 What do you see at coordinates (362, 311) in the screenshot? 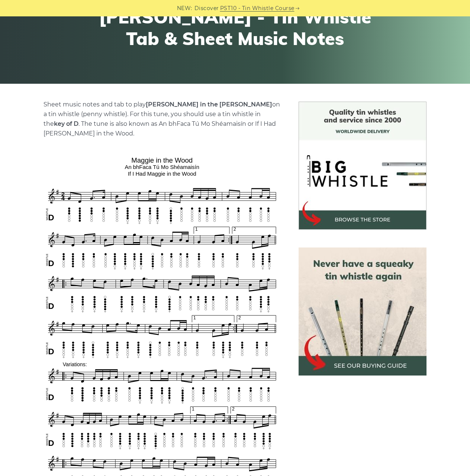
I see `img: tin whistle buying guide` at bounding box center [362, 311].